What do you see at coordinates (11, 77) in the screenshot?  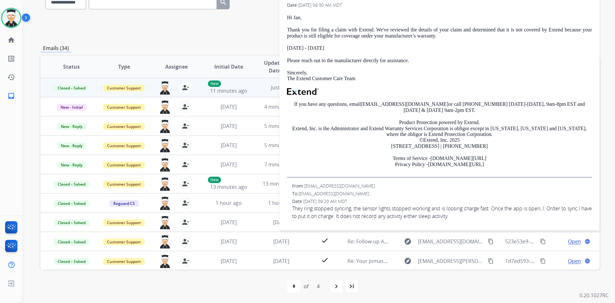 I see `mat-icon: history` at bounding box center [11, 77].